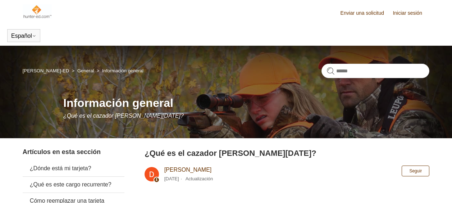  I want to click on li: General, so click(83, 71).